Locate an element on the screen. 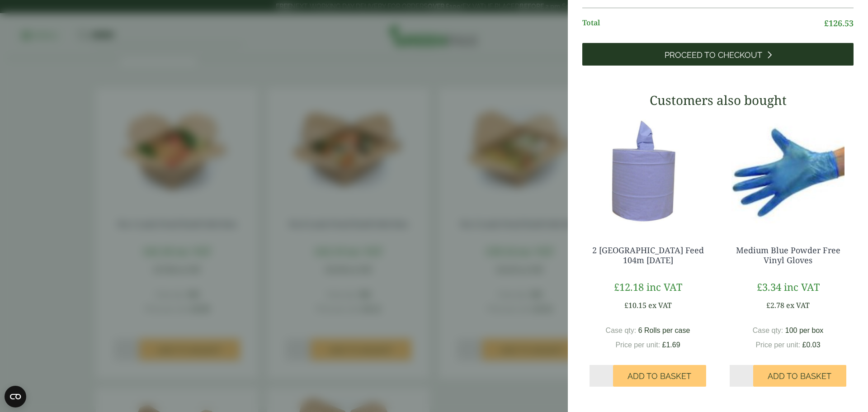 Image resolution: width=868 pixels, height=412 pixels. a: 4130015J-Blue-Vinyl-Powder-Free-Gloves-Medium is located at coordinates (788, 171).